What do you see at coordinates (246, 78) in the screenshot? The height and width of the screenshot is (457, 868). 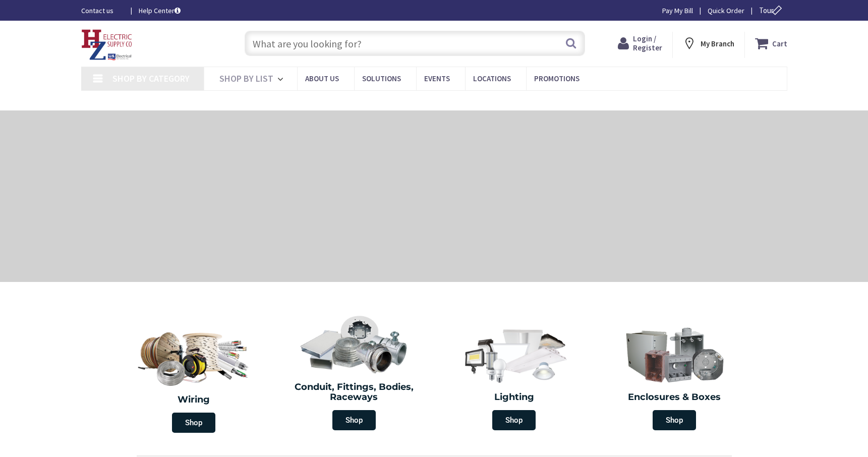 I see `span: Shop By List` at bounding box center [246, 78].